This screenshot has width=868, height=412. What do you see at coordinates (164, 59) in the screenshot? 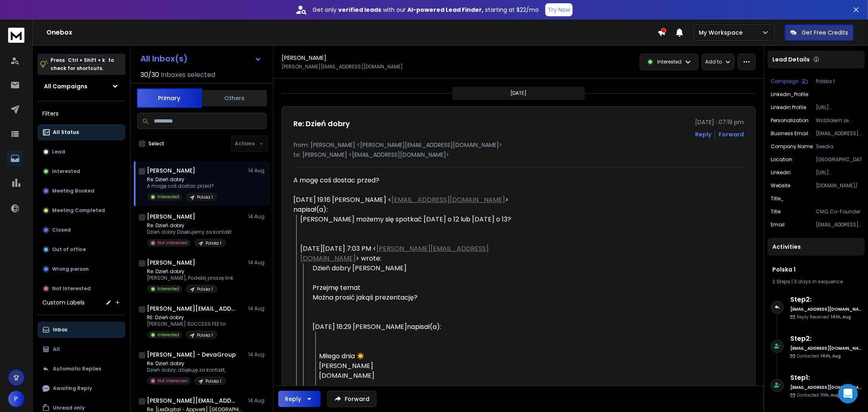
I see `h1: All Inbox(s)` at bounding box center [164, 59].